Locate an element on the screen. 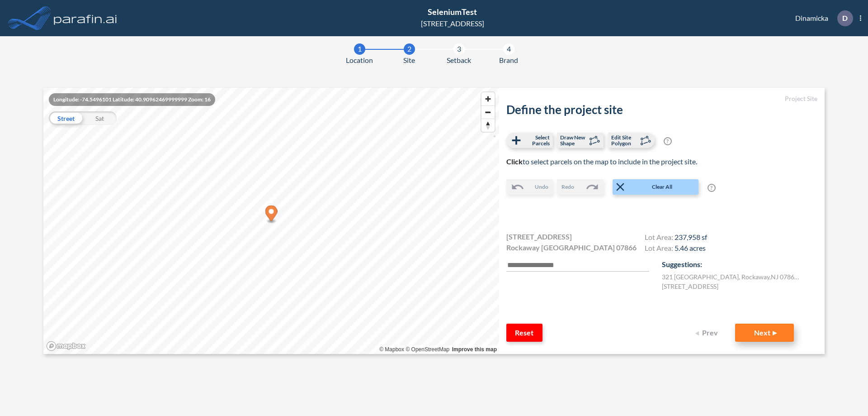 This screenshot has width=868, height=416. div: 2 is located at coordinates (409, 49).